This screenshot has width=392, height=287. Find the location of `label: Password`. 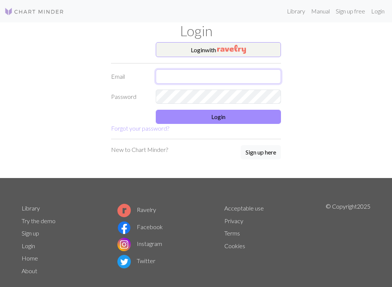

label: Password is located at coordinates (129, 97).